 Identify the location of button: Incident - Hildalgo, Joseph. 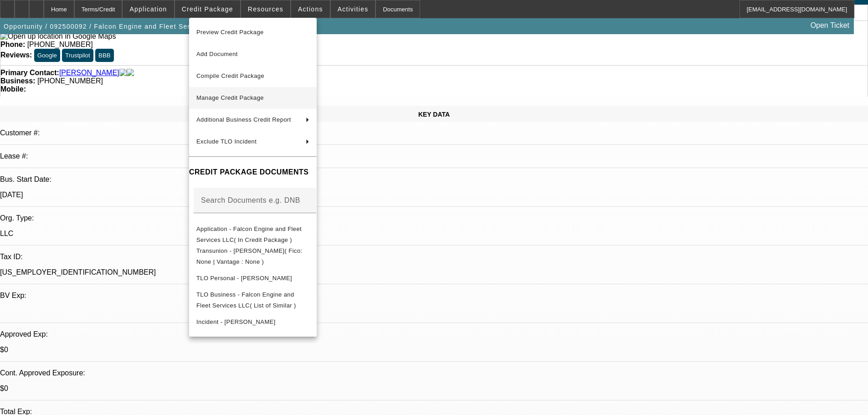
(253, 322).